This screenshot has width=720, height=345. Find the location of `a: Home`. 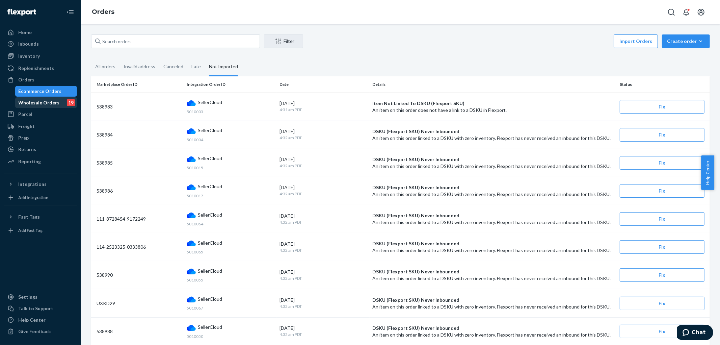

a: Home is located at coordinates (41, 32).